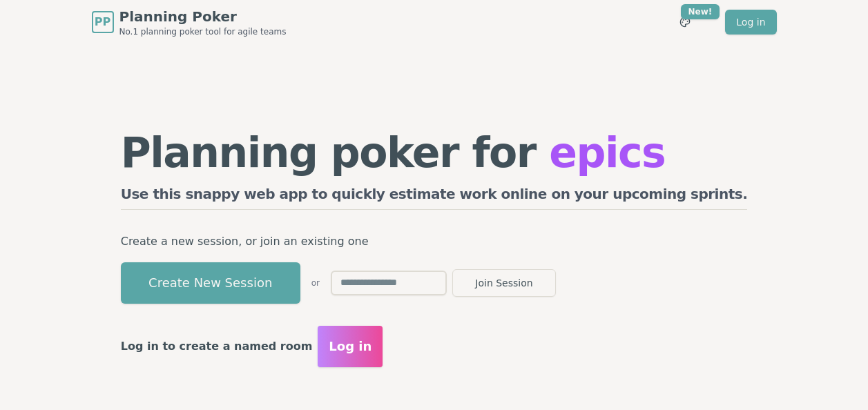 The height and width of the screenshot is (410, 868). What do you see at coordinates (434, 242) in the screenshot?
I see `p: Create a new session, or join an existing one` at bounding box center [434, 242].